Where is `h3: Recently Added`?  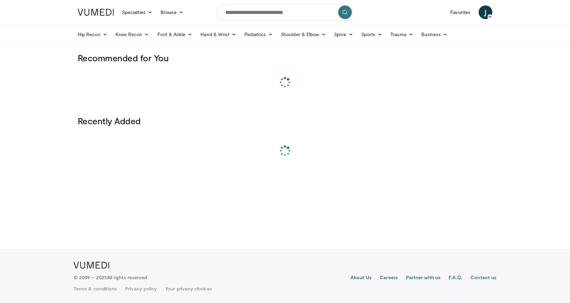 h3: Recently Added is located at coordinates (285, 121).